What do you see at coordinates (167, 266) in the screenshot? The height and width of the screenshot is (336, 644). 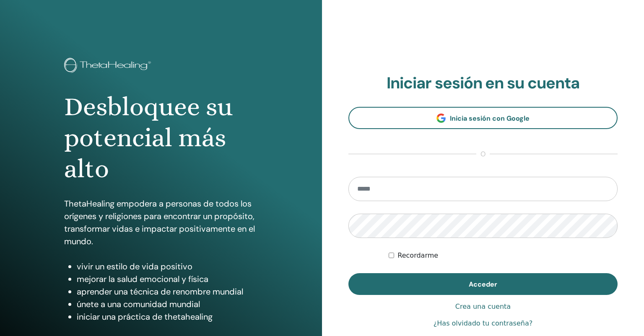 I see `li: vivir un estilo de vida positivo` at bounding box center [167, 266].